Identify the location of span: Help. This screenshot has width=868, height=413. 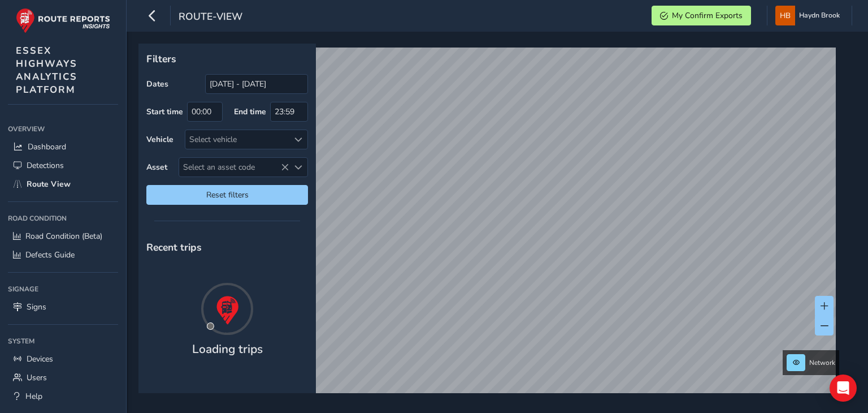
(34, 396).